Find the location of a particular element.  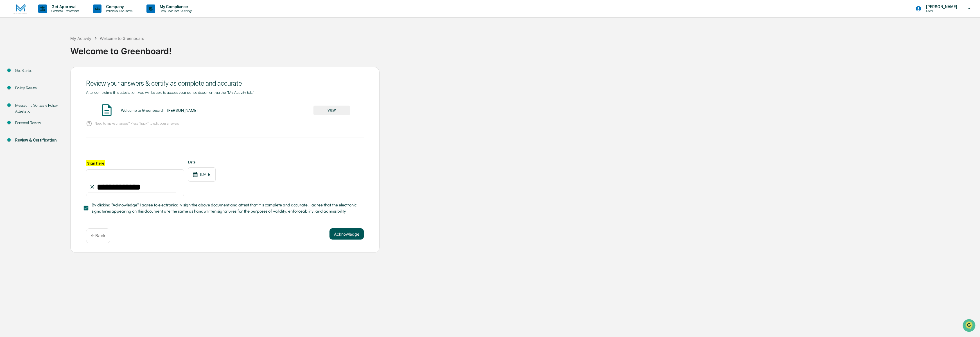

span: Data Lookup is located at coordinates (23, 84).